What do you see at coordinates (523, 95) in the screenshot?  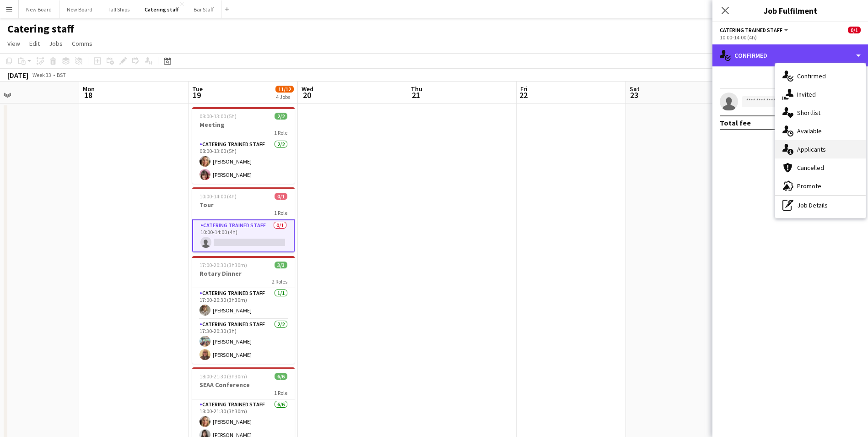 I see `span: 22` at bounding box center [523, 95].